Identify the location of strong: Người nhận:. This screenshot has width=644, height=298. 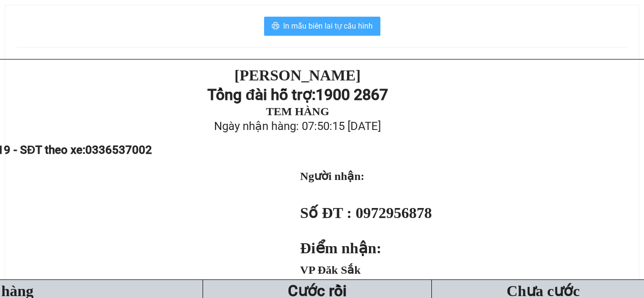
(332, 176).